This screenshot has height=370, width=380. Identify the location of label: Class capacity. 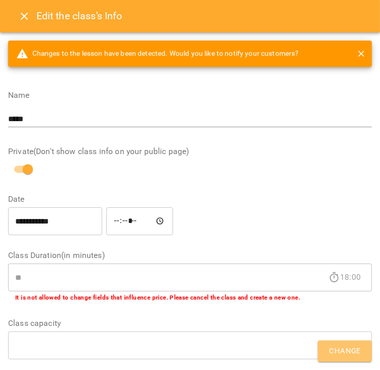
(190, 323).